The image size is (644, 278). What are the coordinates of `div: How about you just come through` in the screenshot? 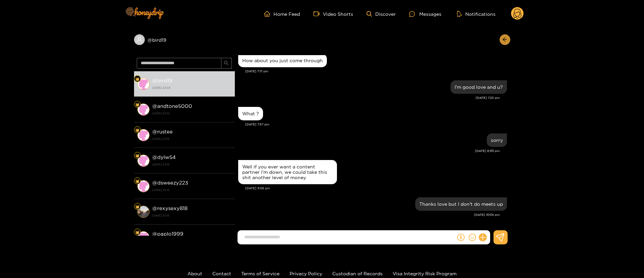 It's located at (283, 60).